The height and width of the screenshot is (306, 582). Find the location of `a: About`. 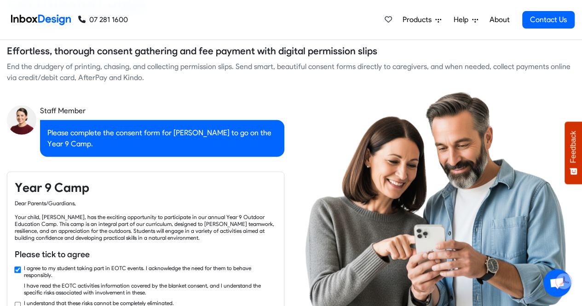

a: About is located at coordinates (499, 20).